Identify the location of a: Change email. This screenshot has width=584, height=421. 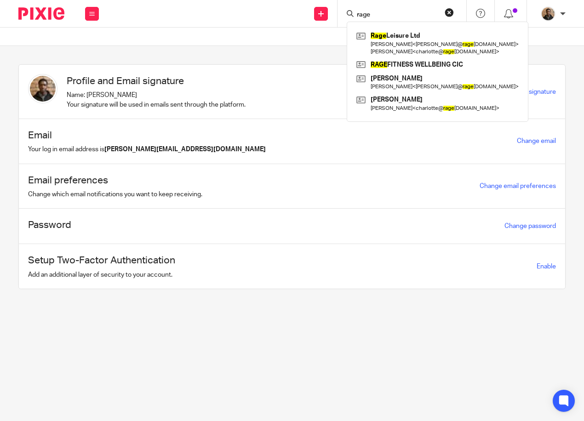
(536, 141).